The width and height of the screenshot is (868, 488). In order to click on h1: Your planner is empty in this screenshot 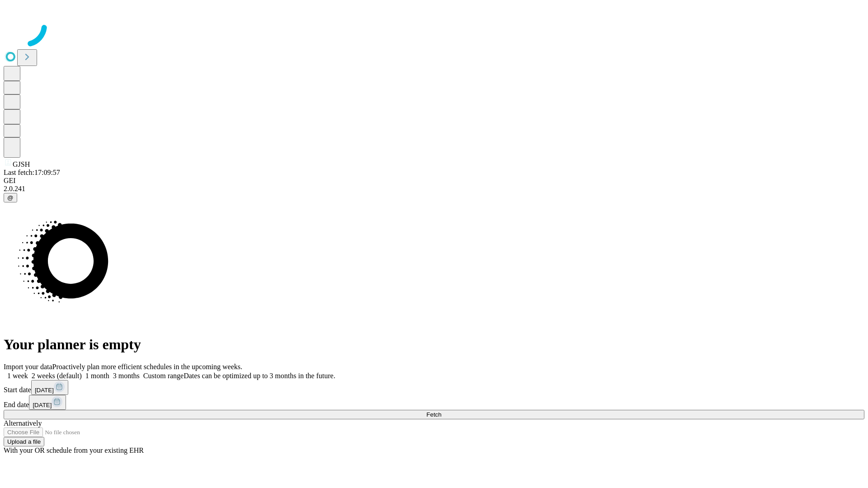, I will do `click(434, 344)`.